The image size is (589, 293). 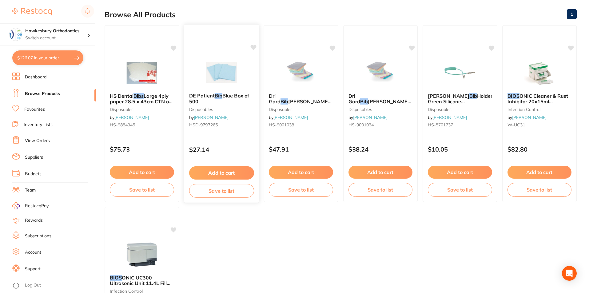 What do you see at coordinates (141, 101) in the screenshot?
I see `span: Large 4ply paper 28.5 x 43cm CTN of 400` at bounding box center [141, 101].